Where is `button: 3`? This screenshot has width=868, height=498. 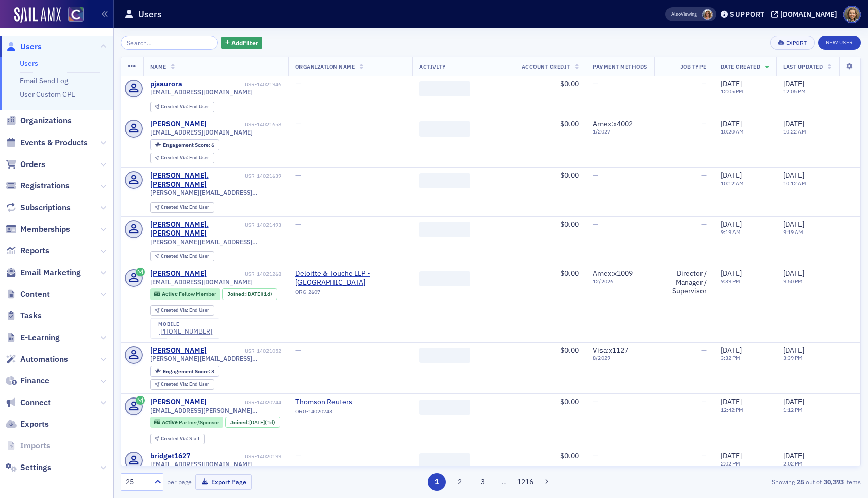
button: 3 is located at coordinates (483, 482).